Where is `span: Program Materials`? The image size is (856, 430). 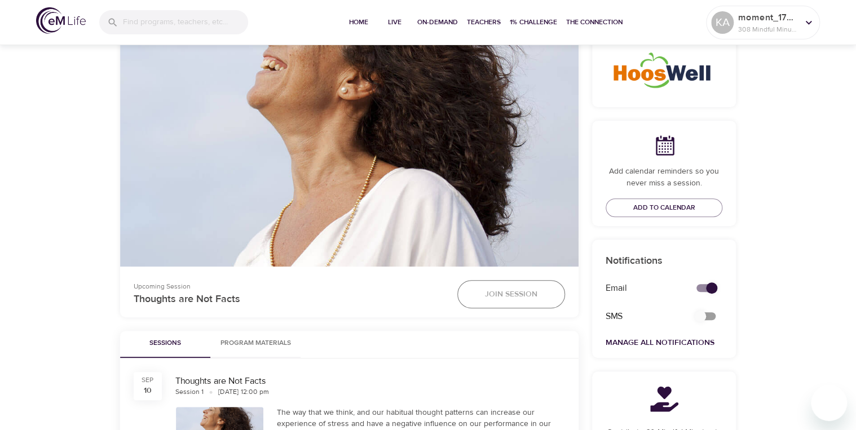 span: Program Materials is located at coordinates (255, 343).